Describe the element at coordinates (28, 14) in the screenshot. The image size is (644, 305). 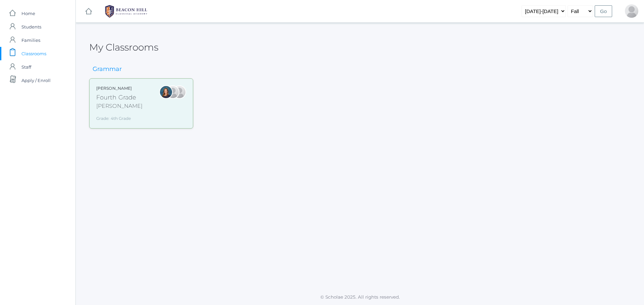
I see `span: Home` at that location.